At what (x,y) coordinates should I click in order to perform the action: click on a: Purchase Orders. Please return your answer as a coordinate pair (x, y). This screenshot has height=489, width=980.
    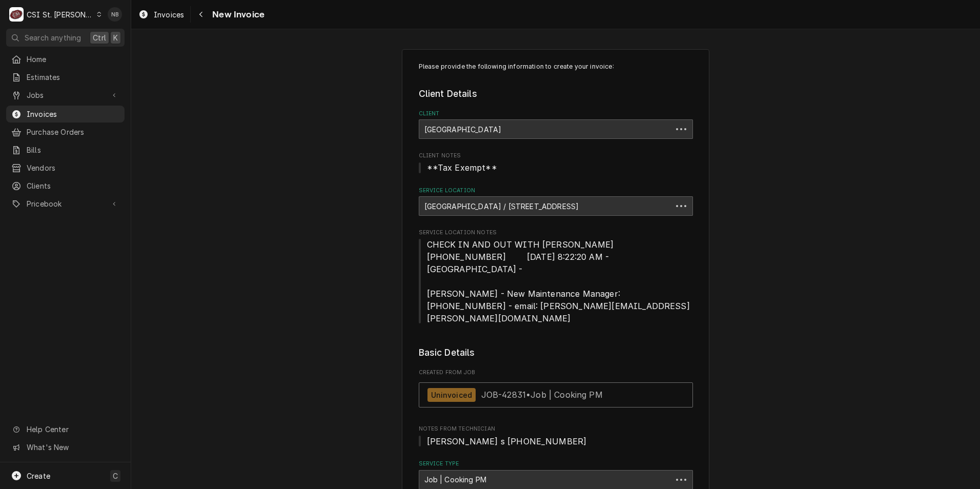
    Looking at the image, I should click on (65, 132).